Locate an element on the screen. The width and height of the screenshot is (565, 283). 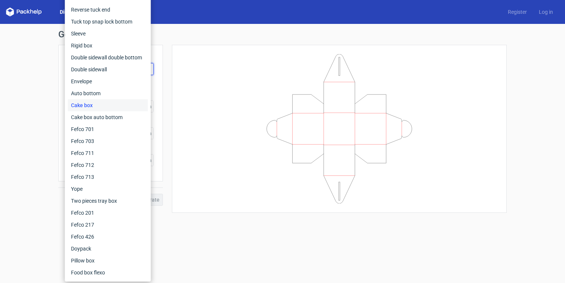
a: Register is located at coordinates (517, 12).